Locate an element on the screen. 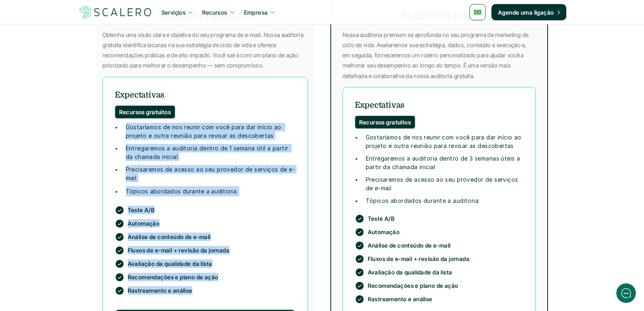 The width and height of the screenshot is (644, 311). button: New conversation is located at coordinates (81, 116).